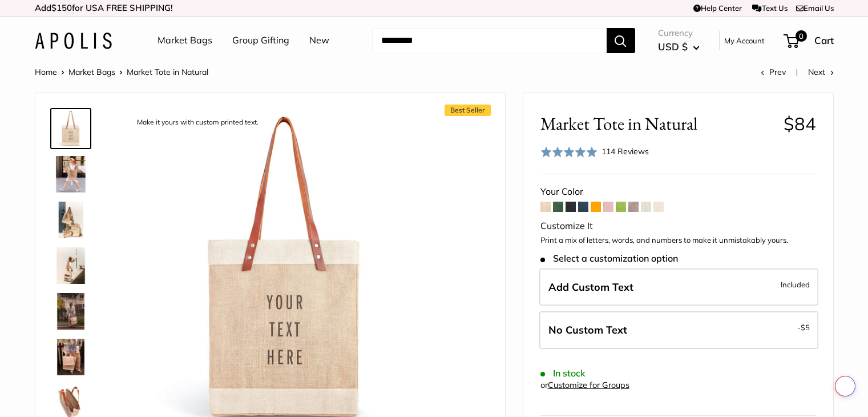 The width and height of the screenshot is (868, 417). What do you see at coordinates (588, 329) in the screenshot?
I see `span: No Custom Text` at bounding box center [588, 329].